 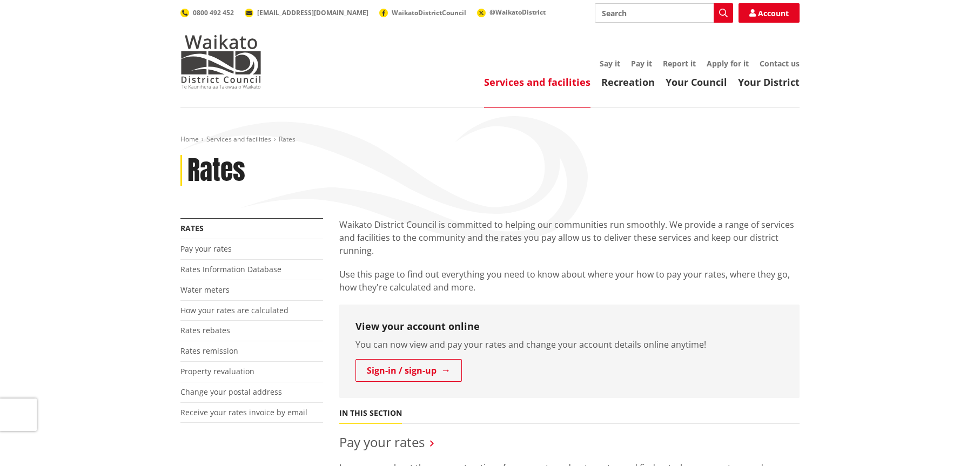 I want to click on a: Home, so click(x=190, y=139).